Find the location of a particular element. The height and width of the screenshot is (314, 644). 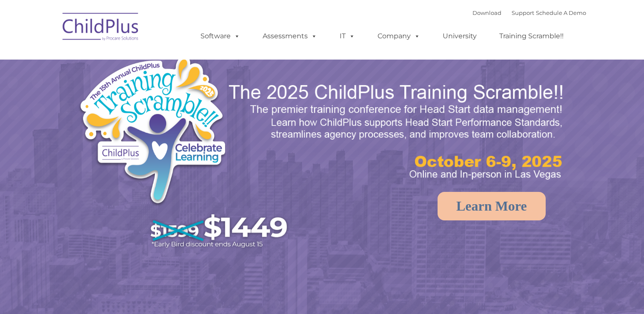

a: Training Scramble!! is located at coordinates (531, 36).